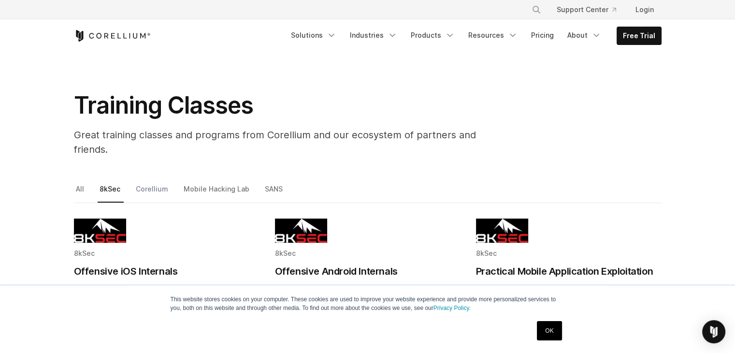 This screenshot has width=735, height=353. What do you see at coordinates (112, 36) in the screenshot?
I see `a: Corellium Home` at bounding box center [112, 36].